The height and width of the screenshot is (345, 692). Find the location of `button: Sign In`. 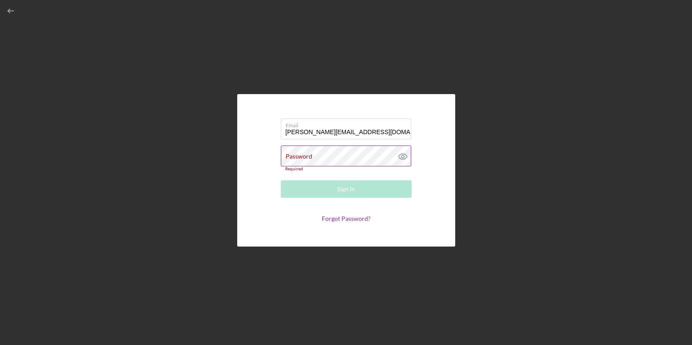

button: Sign In is located at coordinates (346, 189).